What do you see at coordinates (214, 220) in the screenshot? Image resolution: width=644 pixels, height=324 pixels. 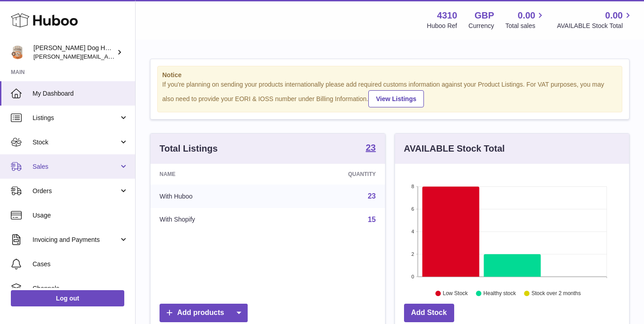 I see `td: With Shopify` at bounding box center [214, 220].